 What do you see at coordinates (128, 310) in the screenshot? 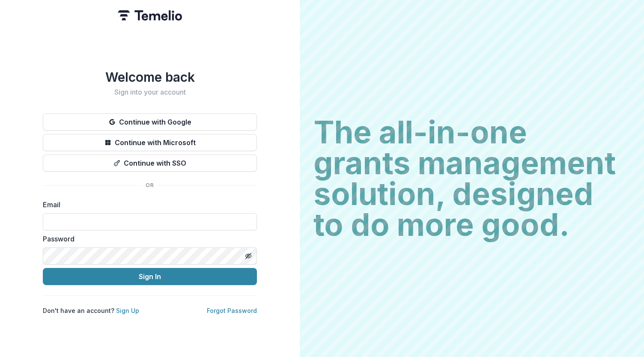
I see `a: Sign Up` at bounding box center [128, 310].